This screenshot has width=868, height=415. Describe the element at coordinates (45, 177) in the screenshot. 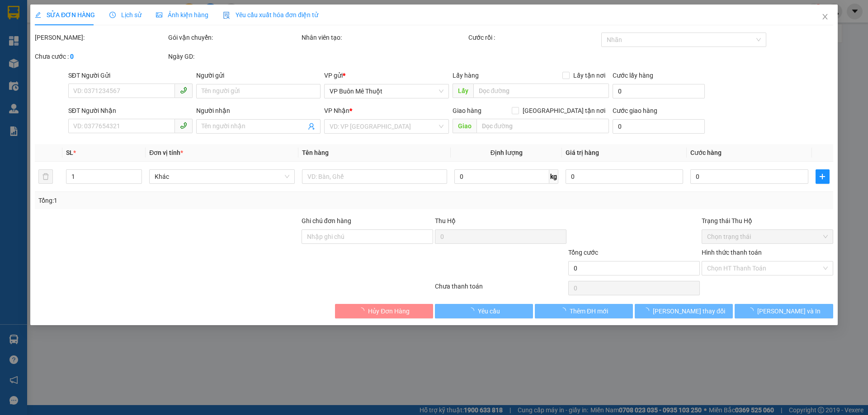

I see `button: delete` at that location.